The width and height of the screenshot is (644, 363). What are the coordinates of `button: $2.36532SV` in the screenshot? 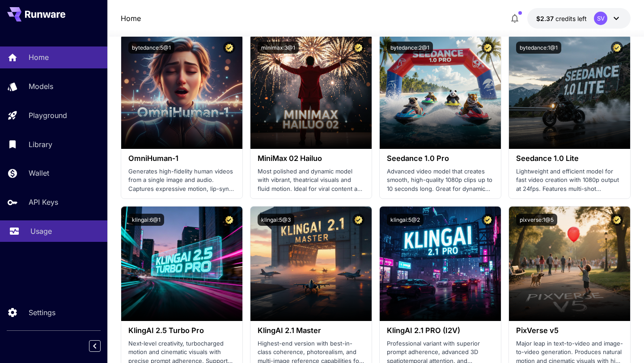 It's located at (579, 19).